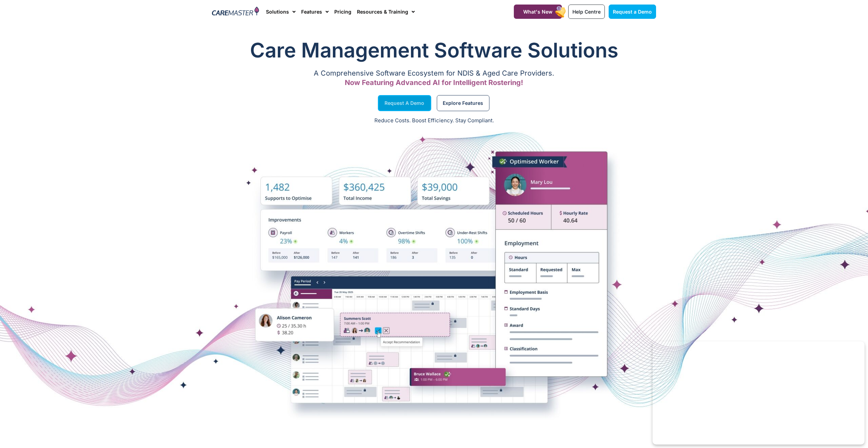 The height and width of the screenshot is (448, 868). Describe the element at coordinates (434, 50) in the screenshot. I see `h1: Care Management Software Solutions` at that location.